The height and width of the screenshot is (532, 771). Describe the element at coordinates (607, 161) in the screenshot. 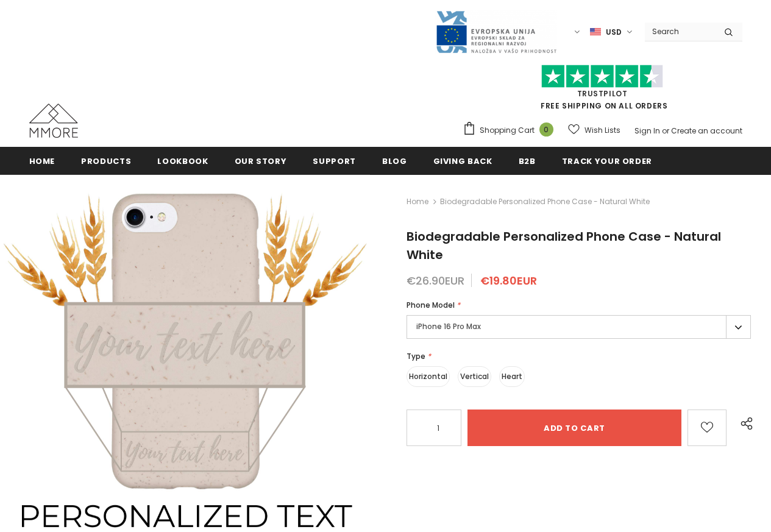

I see `a: Track your order` at that location.